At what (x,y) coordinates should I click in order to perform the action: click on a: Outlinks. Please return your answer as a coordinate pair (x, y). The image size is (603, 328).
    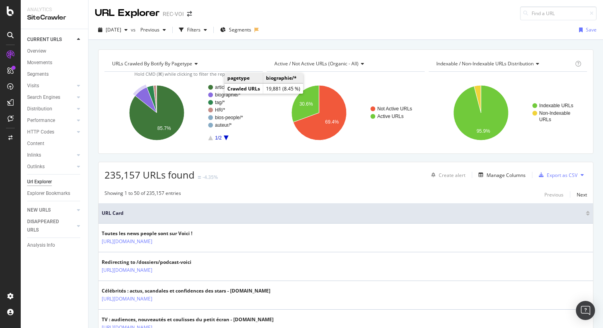
    Looking at the image, I should click on (51, 167).